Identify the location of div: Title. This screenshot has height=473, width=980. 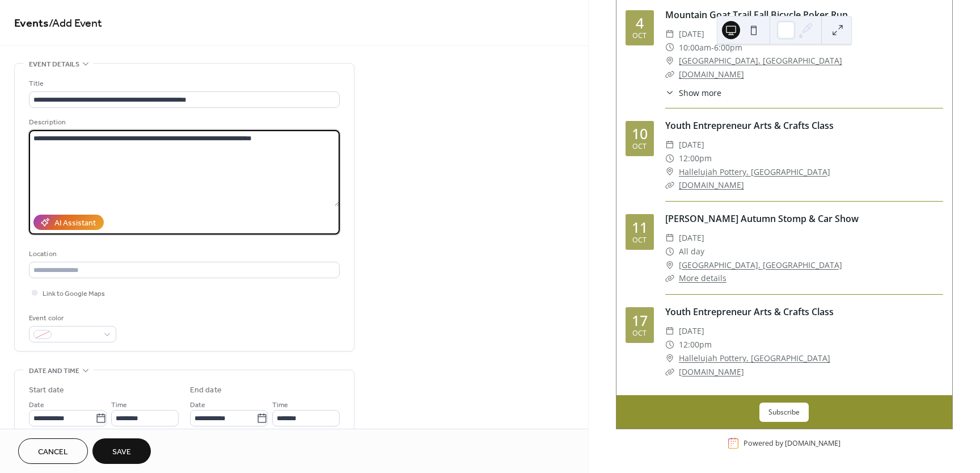
(183, 84).